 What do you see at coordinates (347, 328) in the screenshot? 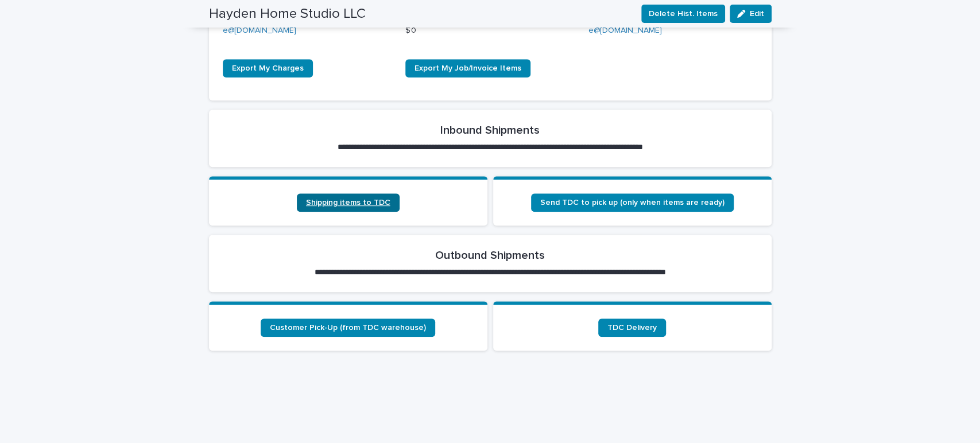
I see `a: Customer Pick-Up (from TDC warehouse)` at bounding box center [347, 328].